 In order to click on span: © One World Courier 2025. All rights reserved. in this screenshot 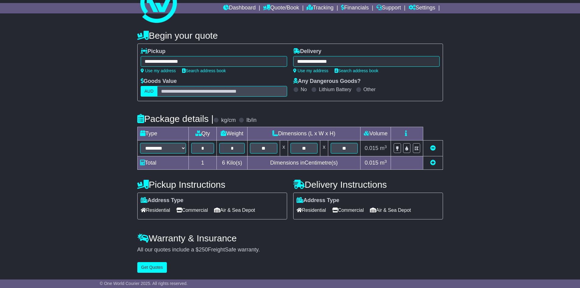, I will do `click(144, 283)`.